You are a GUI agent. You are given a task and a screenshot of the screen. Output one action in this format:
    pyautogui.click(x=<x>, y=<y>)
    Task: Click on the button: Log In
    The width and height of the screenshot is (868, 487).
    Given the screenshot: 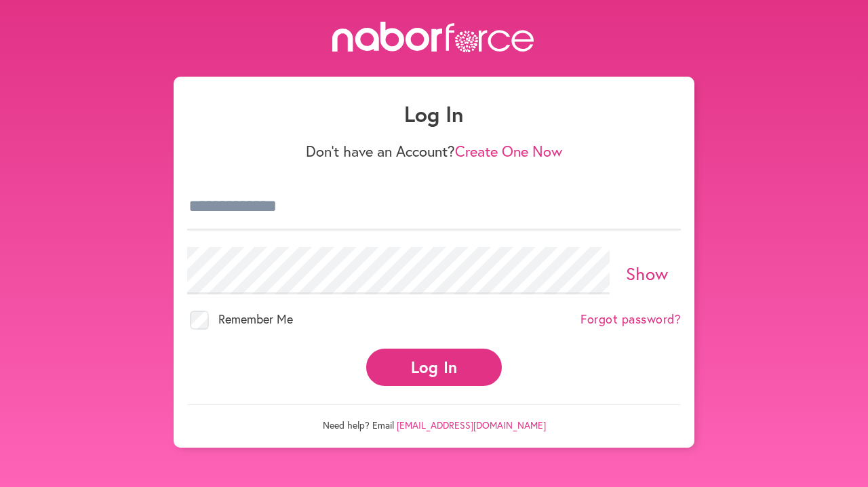 What is the action you would take?
    pyautogui.click(x=434, y=367)
    